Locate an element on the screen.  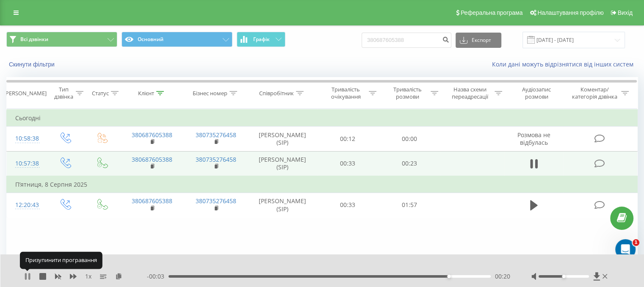
button: Скинути фільтри is located at coordinates (33, 64).